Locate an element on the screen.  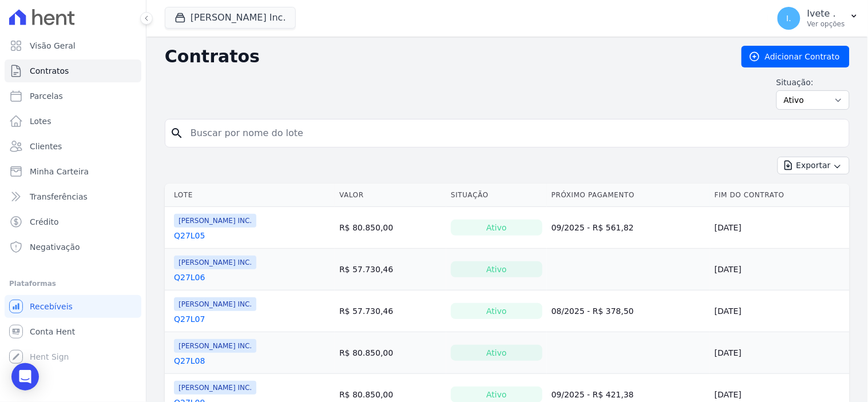
th: Valor is located at coordinates (390, 195).